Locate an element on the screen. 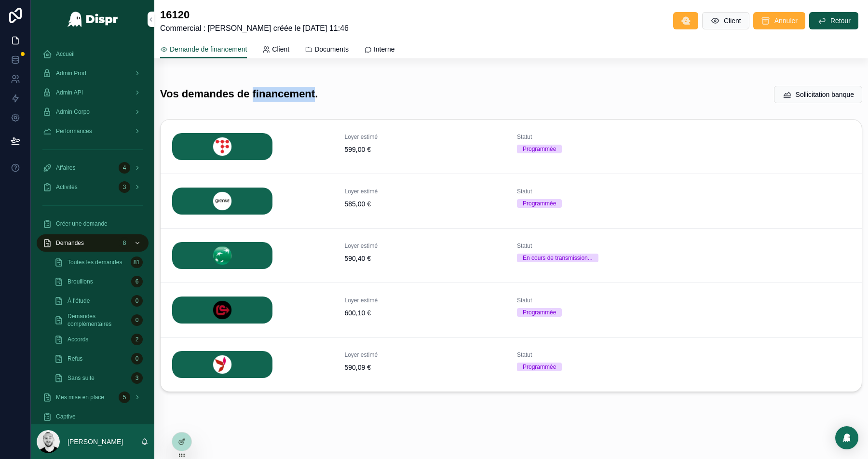 The image size is (868, 459). span: Interne is located at coordinates (385, 49).